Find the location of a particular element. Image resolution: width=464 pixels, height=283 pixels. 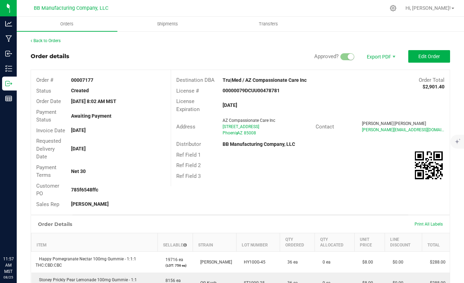

span: Ref Field 1 is located at coordinates (189, 155).